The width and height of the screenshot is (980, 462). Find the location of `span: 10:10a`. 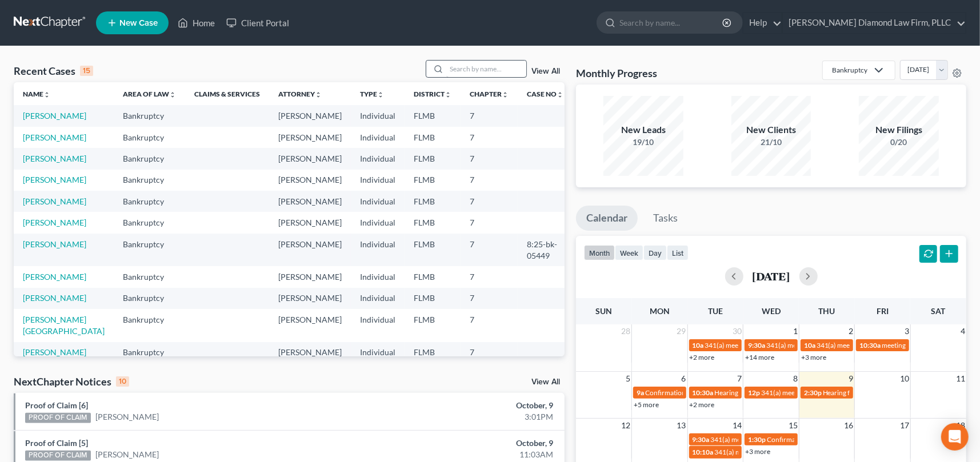

span: 10:10a is located at coordinates (703, 453).